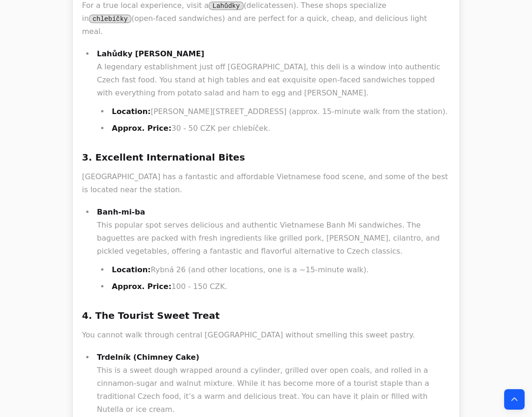 This screenshot has width=532, height=417. I want to click on strong: Trdelník (Chimney Cake), so click(148, 357).